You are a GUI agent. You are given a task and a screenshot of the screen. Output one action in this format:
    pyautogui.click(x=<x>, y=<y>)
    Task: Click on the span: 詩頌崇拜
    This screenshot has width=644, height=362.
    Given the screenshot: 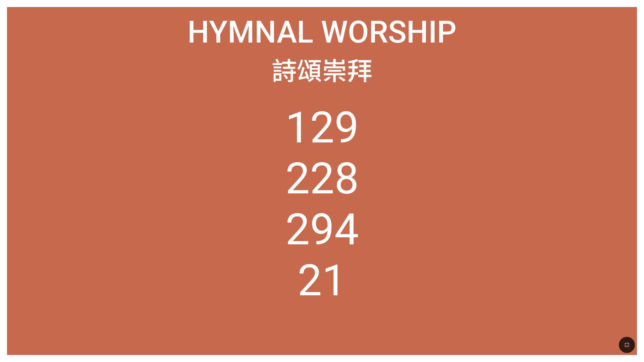 What is the action you would take?
    pyautogui.click(x=322, y=69)
    